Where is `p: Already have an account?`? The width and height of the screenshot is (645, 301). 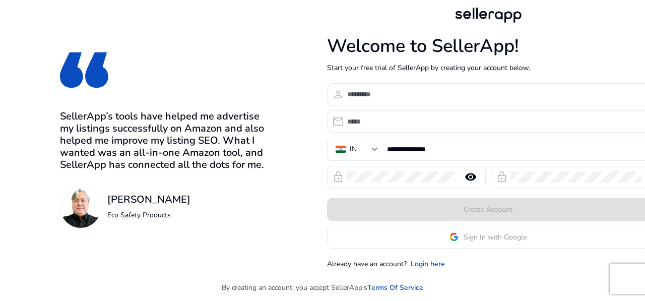 p: Already have an account? is located at coordinates (367, 264).